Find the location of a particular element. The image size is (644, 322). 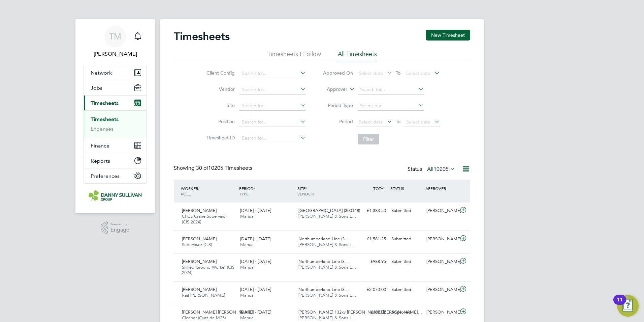

div: 11 is located at coordinates (620, 304).